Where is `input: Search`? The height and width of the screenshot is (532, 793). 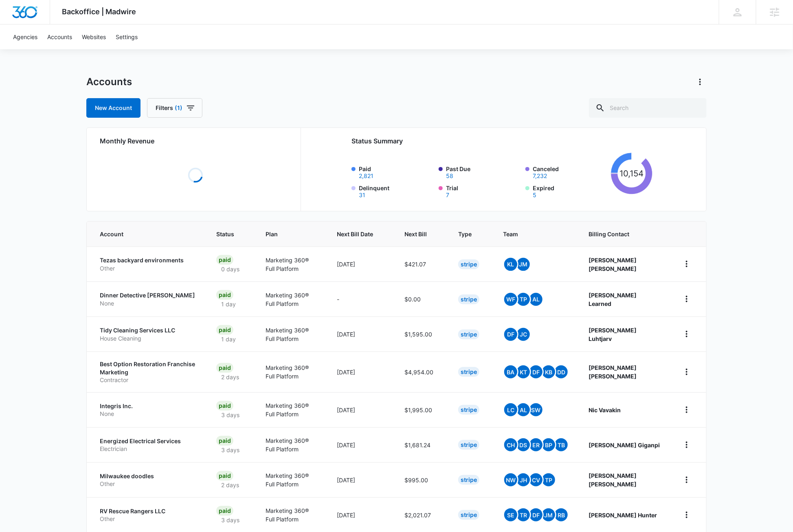
input: Search is located at coordinates (647, 108).